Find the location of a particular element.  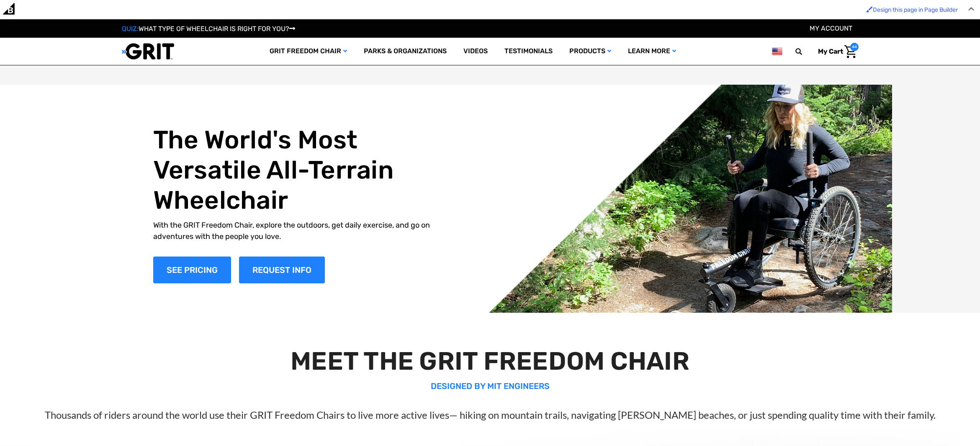

a: Cart with 44 items is located at coordinates (836, 52).